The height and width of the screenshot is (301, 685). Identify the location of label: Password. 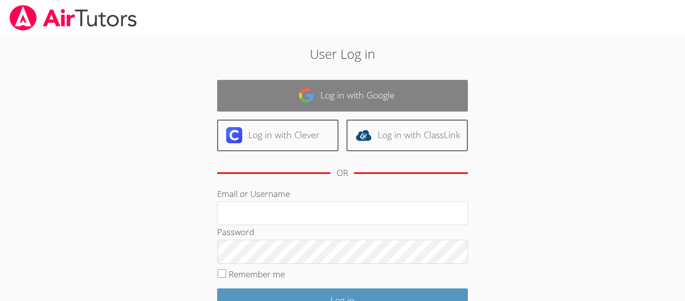
(236, 231).